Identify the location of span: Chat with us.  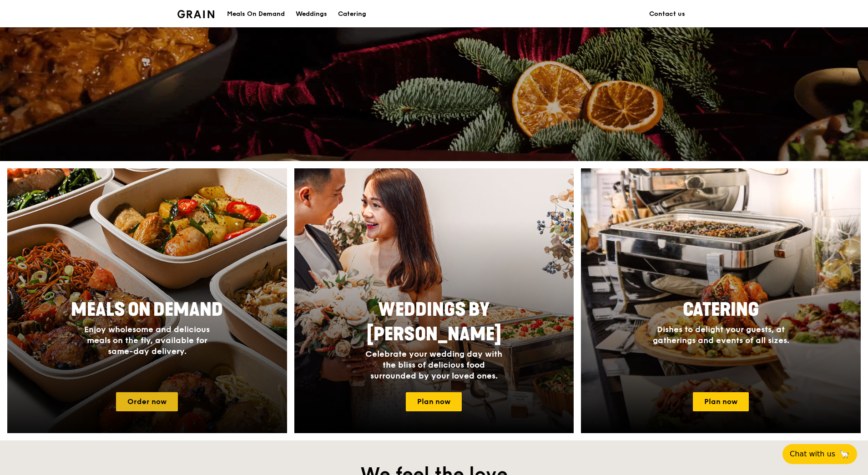
(813, 454).